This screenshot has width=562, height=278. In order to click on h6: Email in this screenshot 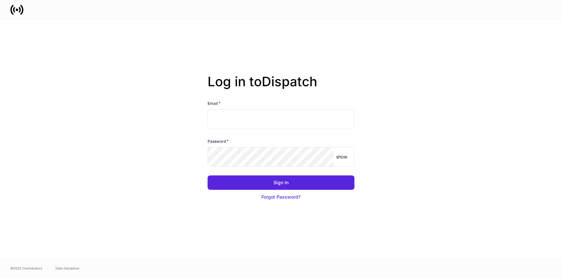, I will do `click(214, 103)`.